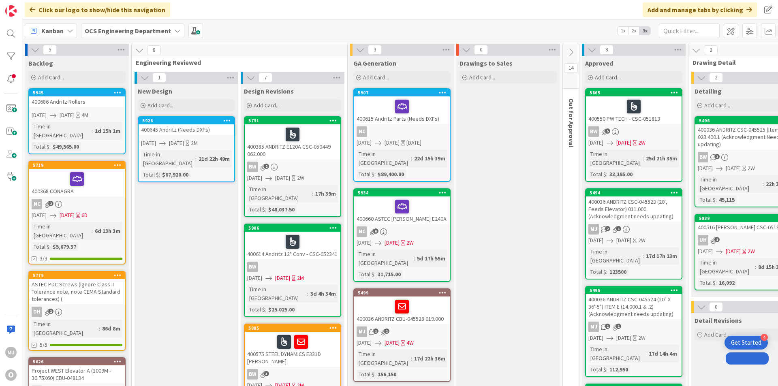 This screenshot has height=386, width=778. What do you see at coordinates (486, 63) in the screenshot?
I see `span: Drawings to Sales` at bounding box center [486, 63].